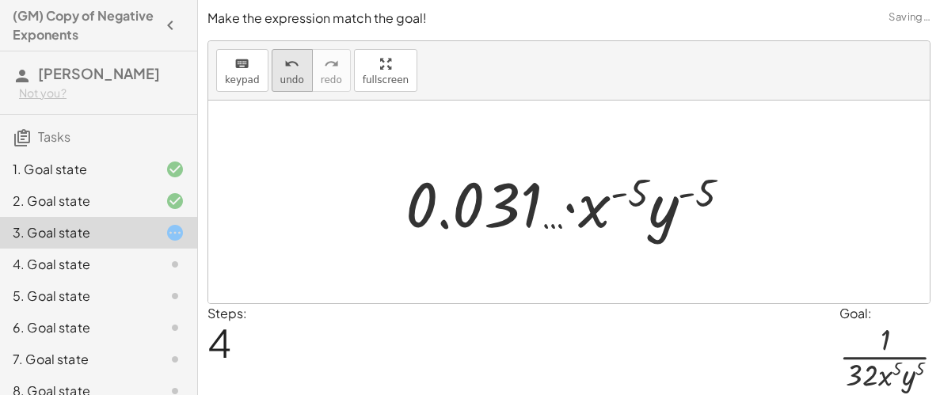  Describe the element at coordinates (76, 360) in the screenshot. I see `div: 7. Goal state` at that location.